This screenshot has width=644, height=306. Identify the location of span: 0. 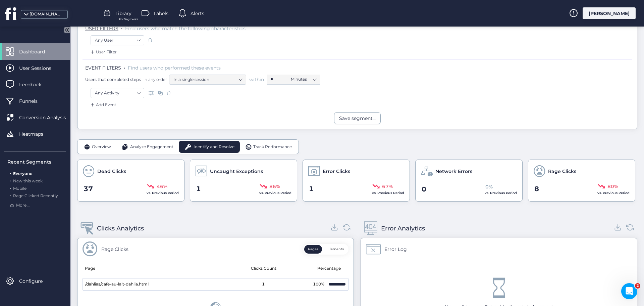
(424, 189).